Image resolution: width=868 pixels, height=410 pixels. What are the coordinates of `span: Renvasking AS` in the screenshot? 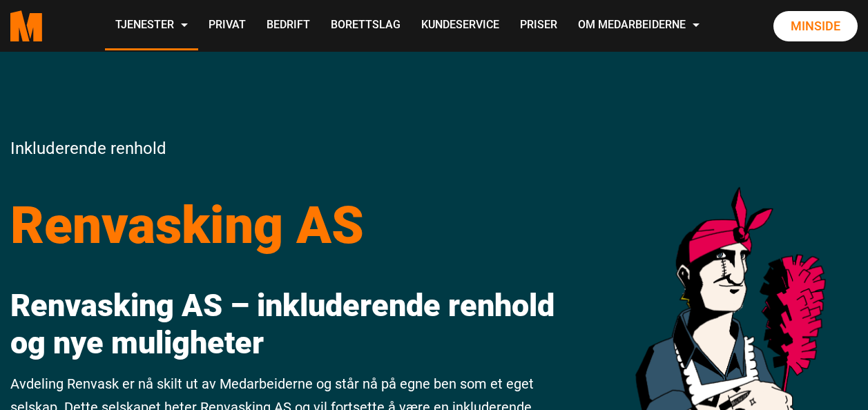 It's located at (187, 225).